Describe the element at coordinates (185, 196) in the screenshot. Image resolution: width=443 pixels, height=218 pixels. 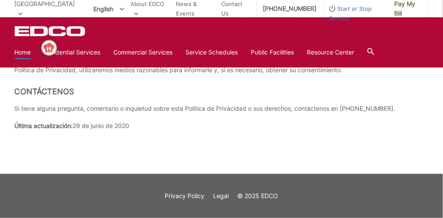
I see `a: Privacy Policy` at that location.